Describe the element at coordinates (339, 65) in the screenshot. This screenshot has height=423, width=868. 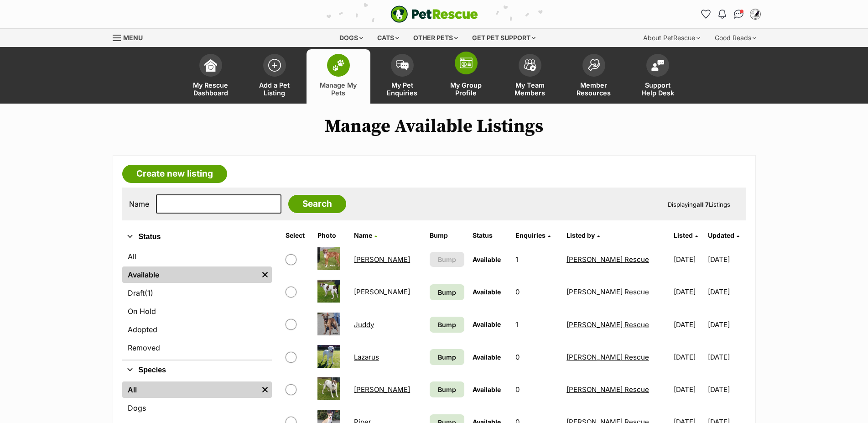
I see `img: manage-my-pets-icon-02211641906a0b7f246fdf0571729dbe1e7629f14944591b6c1af311fb30b64b.svg` at that location.